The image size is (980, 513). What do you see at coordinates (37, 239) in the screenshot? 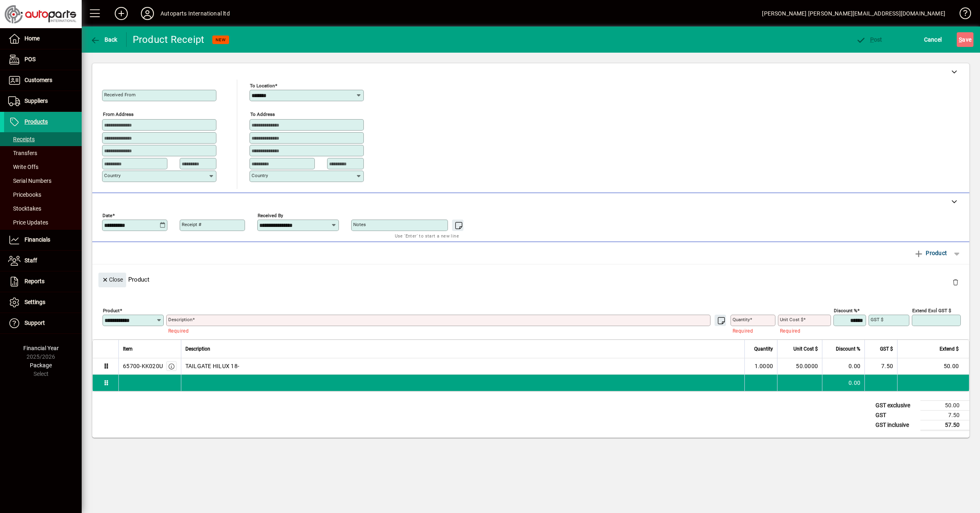
I see `span: Financials` at bounding box center [37, 239].